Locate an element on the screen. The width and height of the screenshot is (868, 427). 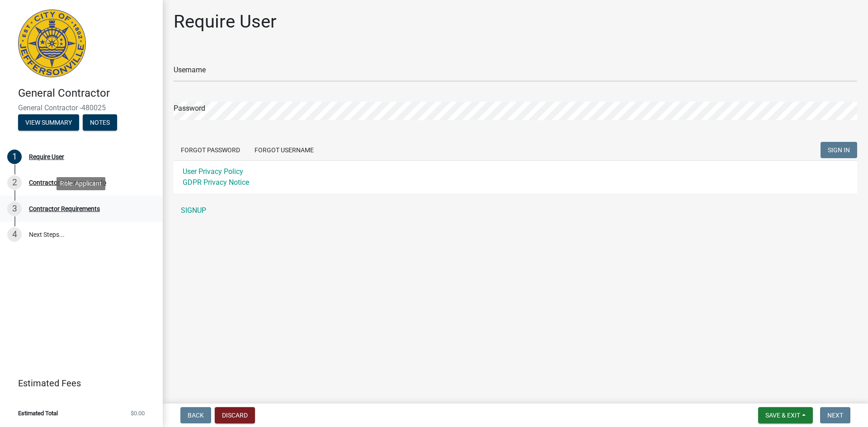
button: Notes is located at coordinates (100, 122).